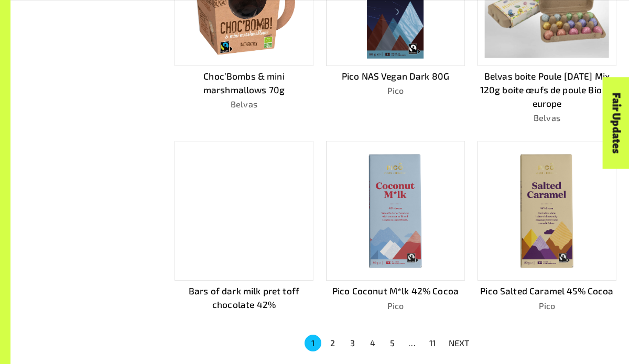 The width and height of the screenshot is (629, 364). I want to click on button: Go to page 3, so click(352, 343).